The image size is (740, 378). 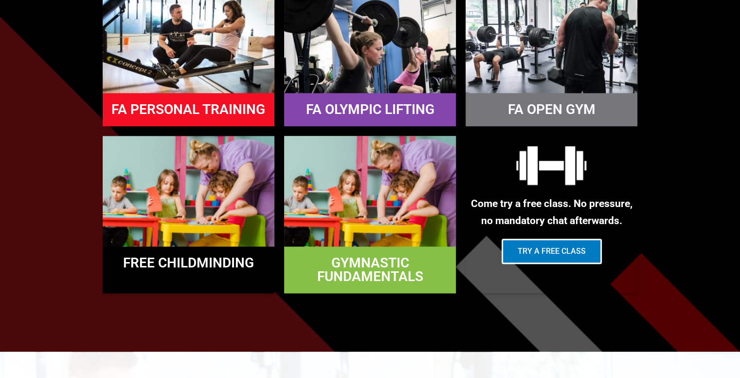 What do you see at coordinates (370, 109) in the screenshot?
I see `a: FA OLYMPIC LIFTING` at bounding box center [370, 109].